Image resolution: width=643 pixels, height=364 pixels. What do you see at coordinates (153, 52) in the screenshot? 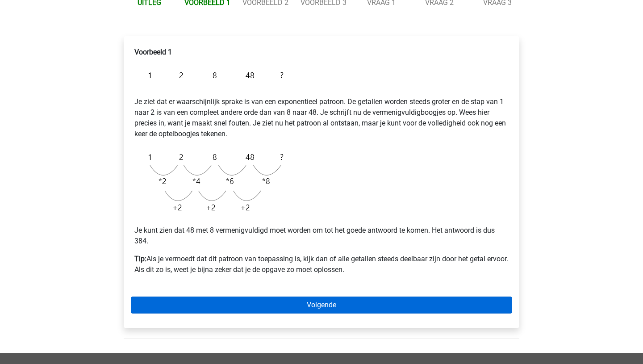
I see `b: Voorbeeld 1` at bounding box center [153, 52].